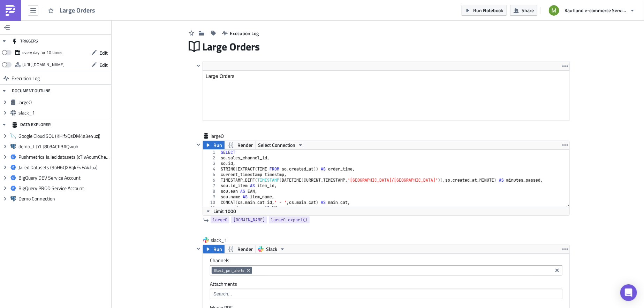  What do you see at coordinates (272, 249) in the screenshot?
I see `span: Slack` at bounding box center [272, 249].